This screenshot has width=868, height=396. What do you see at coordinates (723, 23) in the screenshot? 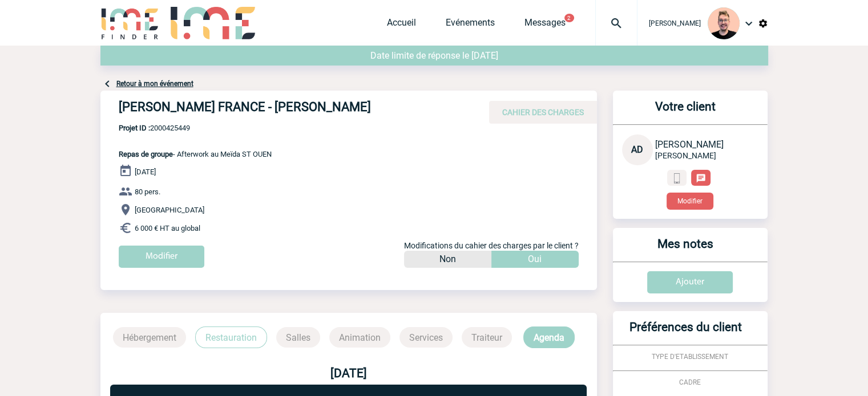
I see `img: 129741-1.png` at bounding box center [723, 23].